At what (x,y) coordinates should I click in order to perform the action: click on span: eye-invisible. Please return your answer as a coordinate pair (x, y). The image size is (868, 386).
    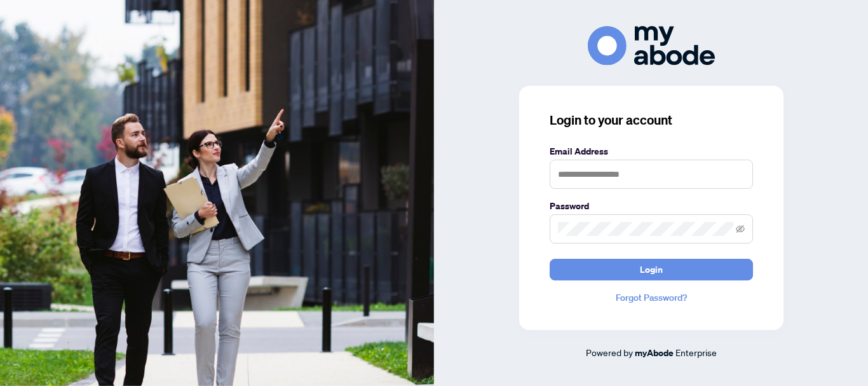
    Looking at the image, I should click on (740, 229).